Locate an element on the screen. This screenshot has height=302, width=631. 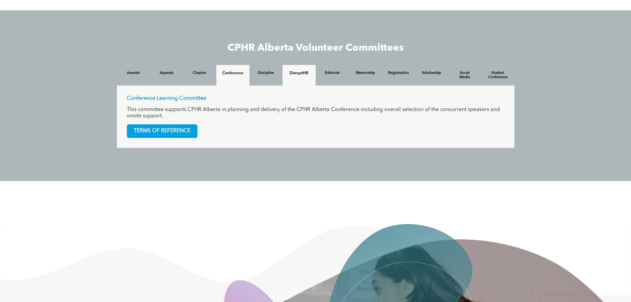
span: CPHR Alberta Volunteer Committees is located at coordinates (316, 48).